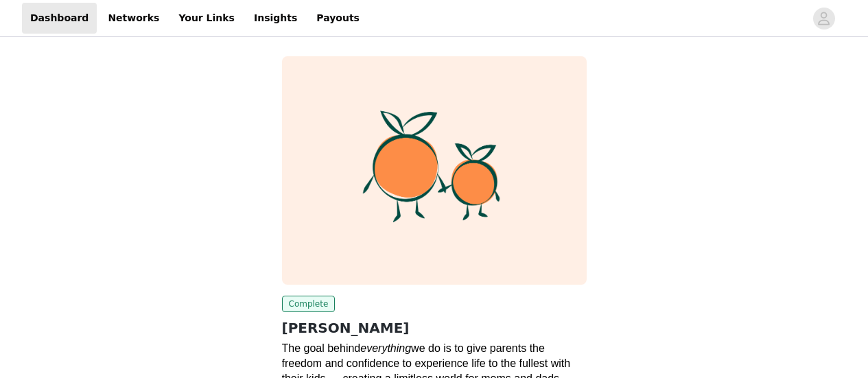 The image size is (868, 378). I want to click on span: Complete, so click(308, 304).